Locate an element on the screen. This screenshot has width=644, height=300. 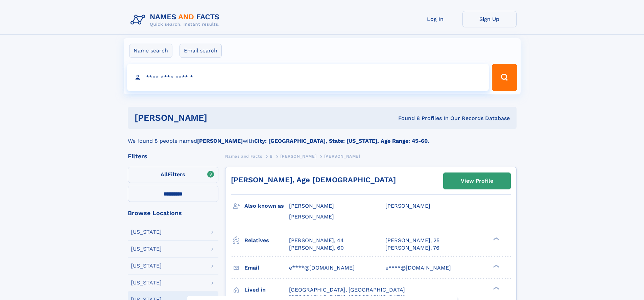
div: Found 8 Profiles In Our Records Database is located at coordinates (406, 118).